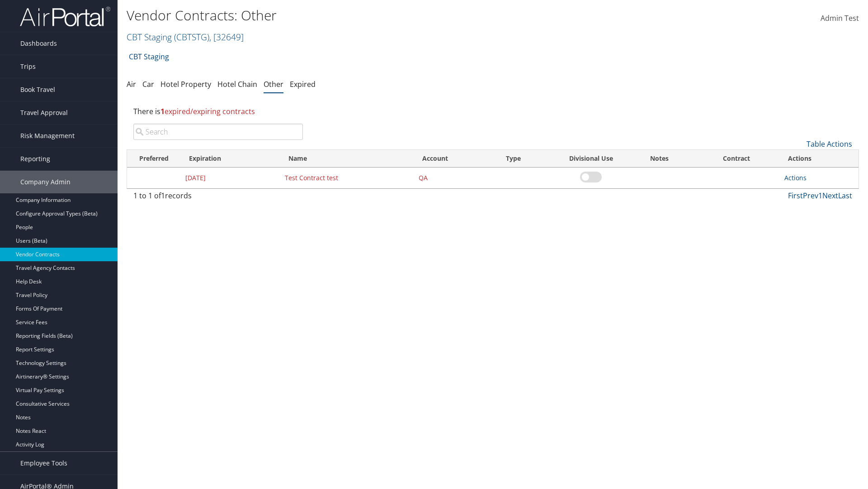 The width and height of the screenshot is (868, 489). Describe the element at coordinates (186, 84) in the screenshot. I see `a: Hotel Property` at that location.